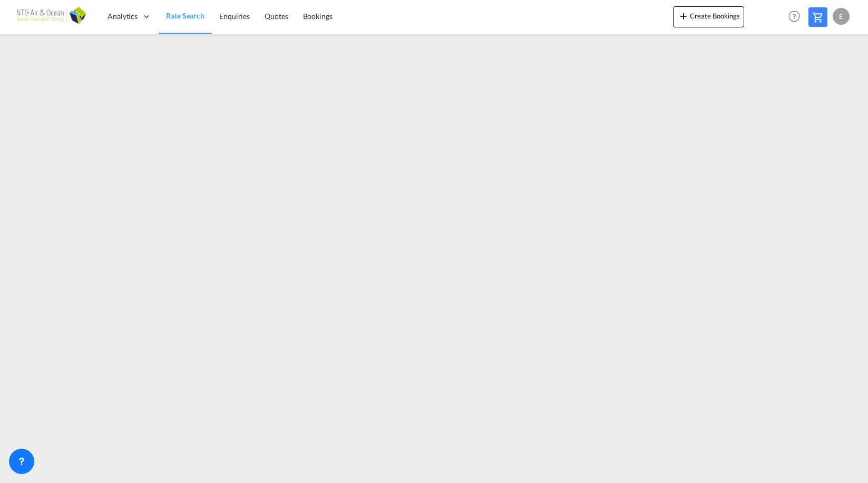 This screenshot has width=868, height=483. I want to click on span: Rate Search, so click(185, 16).